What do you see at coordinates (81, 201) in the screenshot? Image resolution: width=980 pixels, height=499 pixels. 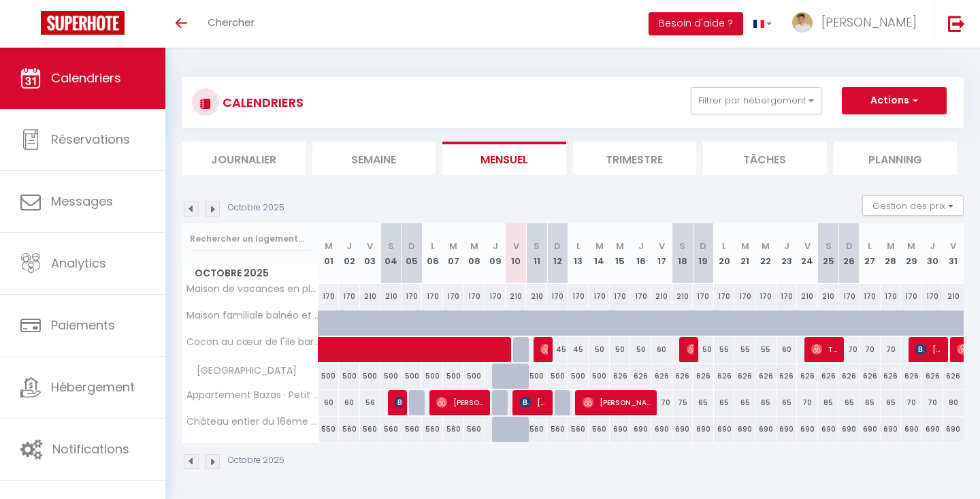 I see `span: Messages` at bounding box center [81, 201].